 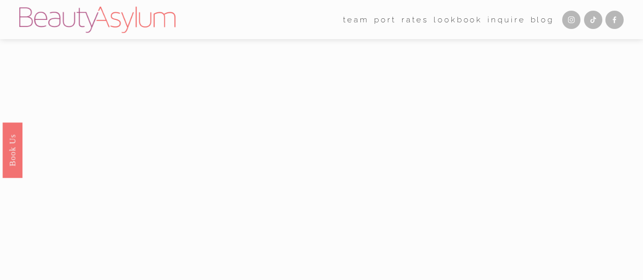 I want to click on img: Beauty Asylum | Bridal Hair &amp; Makeup Charlotte &amp; Atlanta, so click(x=97, y=20).